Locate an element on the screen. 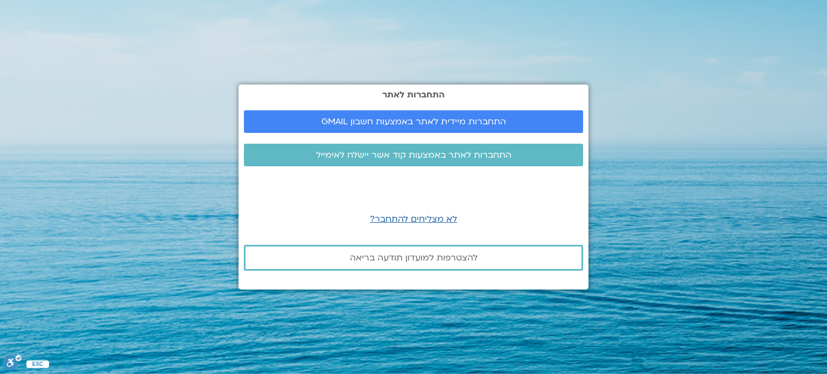 This screenshot has width=827, height=374. h2: התחברות לאתר is located at coordinates (413, 95).